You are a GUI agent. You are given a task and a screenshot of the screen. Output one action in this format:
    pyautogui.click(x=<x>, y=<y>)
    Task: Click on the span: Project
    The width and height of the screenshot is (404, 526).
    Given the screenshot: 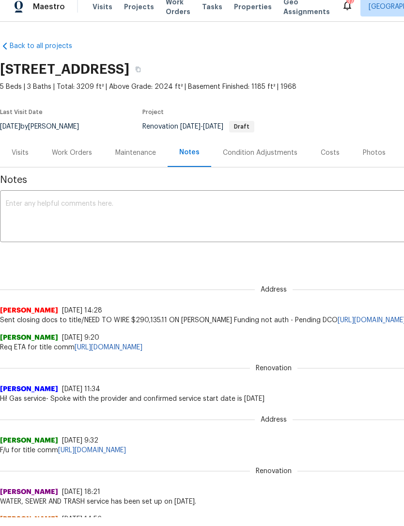 What is the action you would take?
    pyautogui.click(x=153, y=113)
    